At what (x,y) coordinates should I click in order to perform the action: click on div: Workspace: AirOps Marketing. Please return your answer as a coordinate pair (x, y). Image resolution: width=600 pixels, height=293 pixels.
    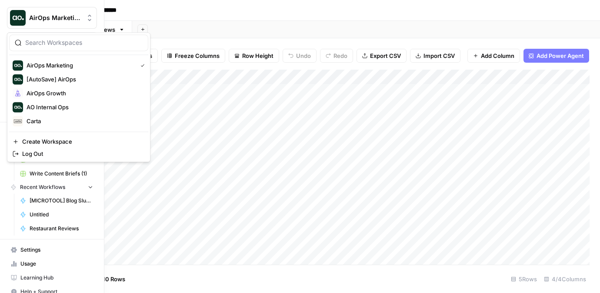
    Looking at the image, I should click on (79, 97).